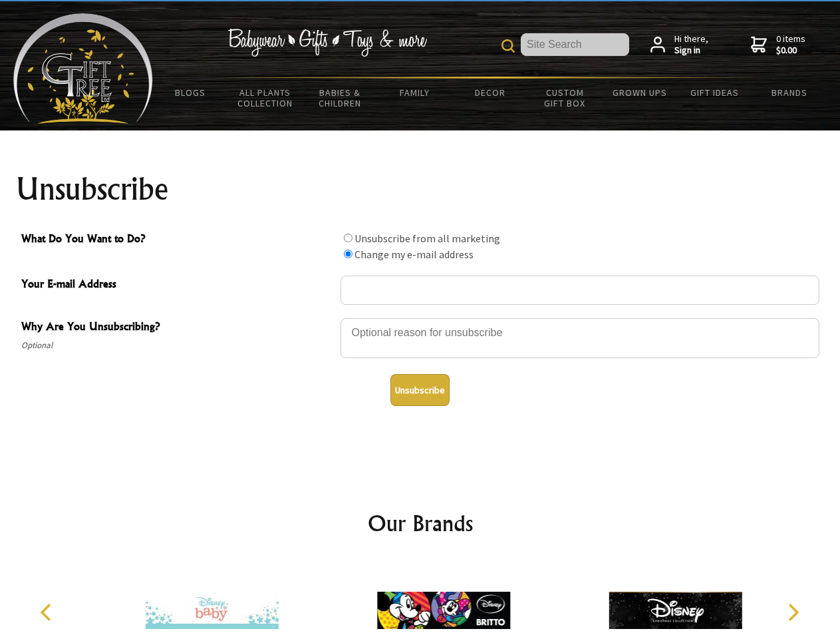 The height and width of the screenshot is (639, 840). What do you see at coordinates (791, 50) in the screenshot?
I see `strong: $0.00` at bounding box center [791, 50].